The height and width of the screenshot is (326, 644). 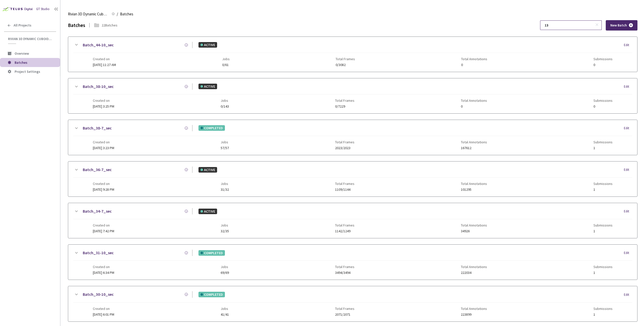 What do you see at coordinates (569, 25) in the screenshot?
I see `input: Search` at bounding box center [569, 25].